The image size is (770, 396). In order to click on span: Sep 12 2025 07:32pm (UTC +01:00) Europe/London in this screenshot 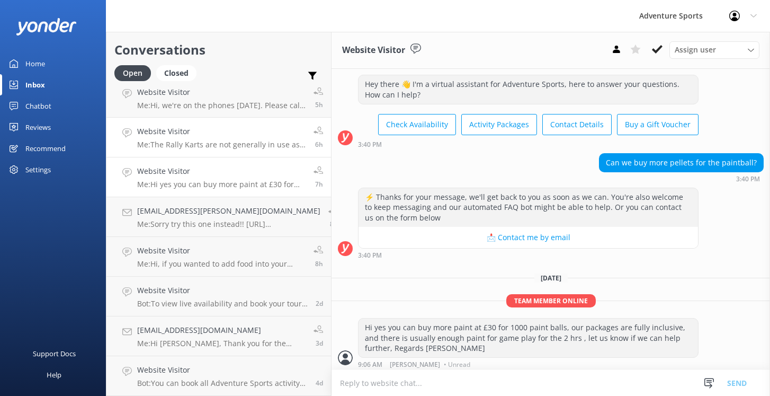, I will do `click(319, 303)`.